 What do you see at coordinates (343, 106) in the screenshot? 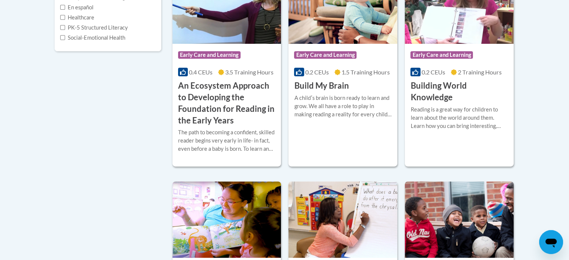
I see `div: A childʹs brain is born ready to learn and grow. We all have a role to play in making reading a r...` at bounding box center [343, 106].